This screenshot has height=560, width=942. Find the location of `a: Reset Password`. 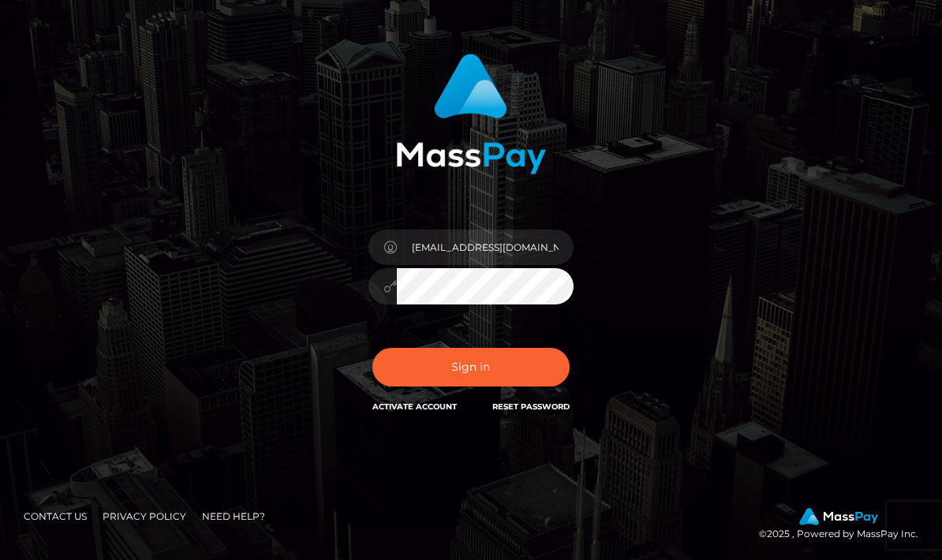

a: Reset Password is located at coordinates (532, 407).